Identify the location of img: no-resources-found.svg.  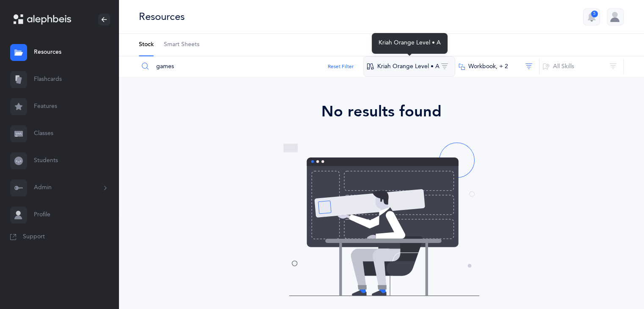
(381, 219).